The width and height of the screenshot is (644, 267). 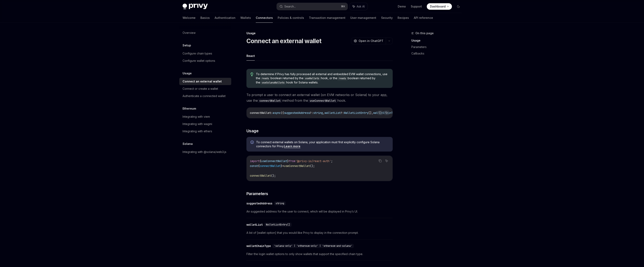 What do you see at coordinates (205, 18) in the screenshot?
I see `a: Basics` at bounding box center [205, 18].